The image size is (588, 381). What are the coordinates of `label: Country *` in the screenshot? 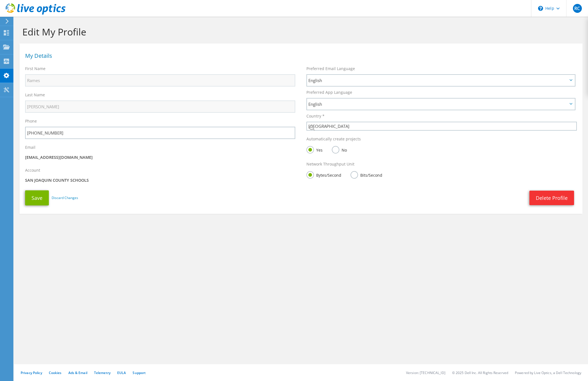 It's located at (316, 116).